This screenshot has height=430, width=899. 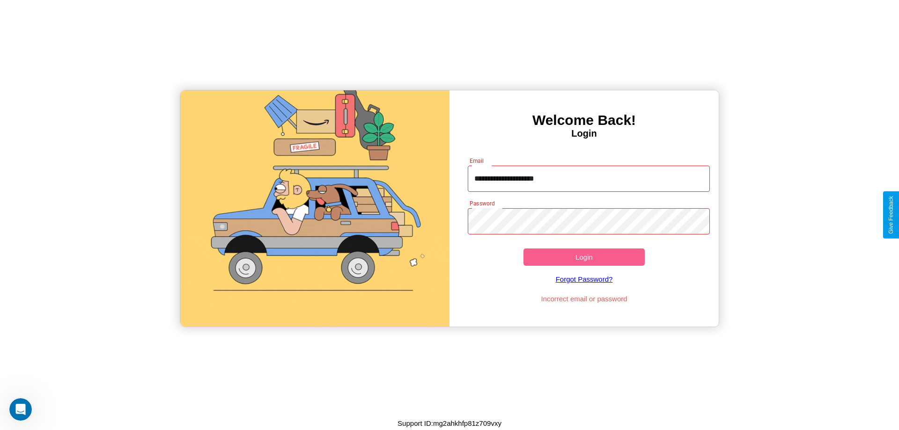 What do you see at coordinates (477, 161) in the screenshot?
I see `label: Email` at bounding box center [477, 161].